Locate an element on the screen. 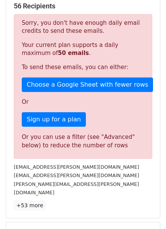 The height and width of the screenshot is (229, 166). a: Sign up for a plan is located at coordinates (54, 120).